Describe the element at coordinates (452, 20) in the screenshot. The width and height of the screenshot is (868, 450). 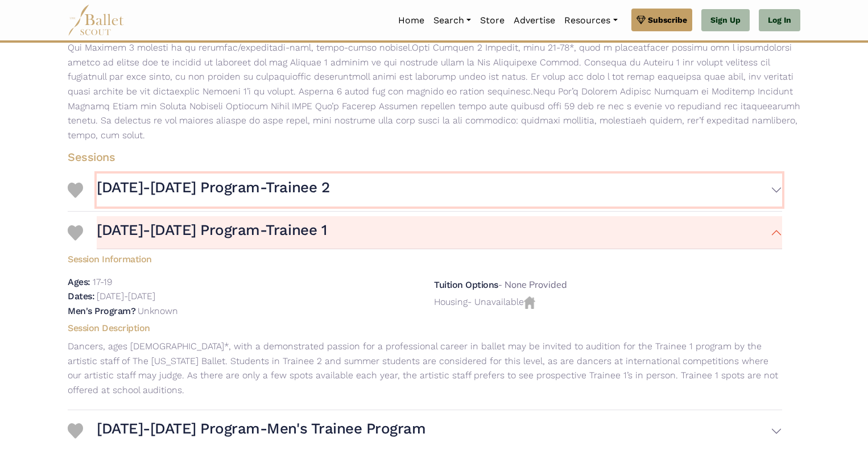
I see `a: Search` at that location.